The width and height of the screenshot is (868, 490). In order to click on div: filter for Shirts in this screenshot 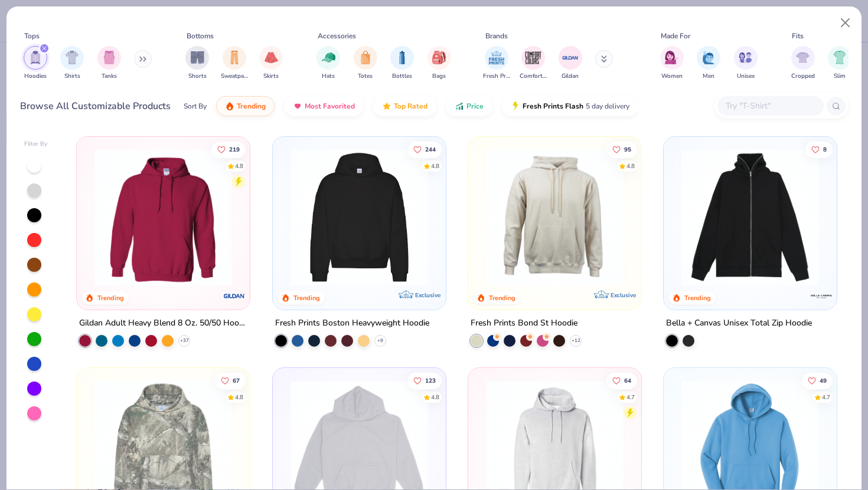, I will do `click(72, 63)`.